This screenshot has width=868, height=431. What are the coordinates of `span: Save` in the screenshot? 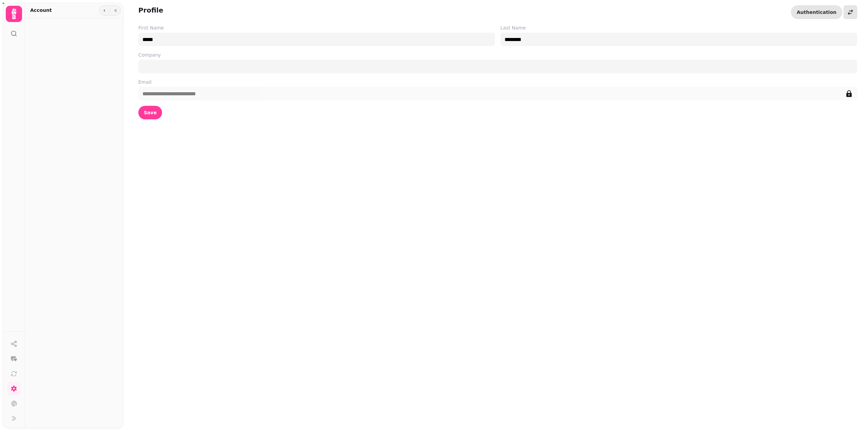 It's located at (150, 112).